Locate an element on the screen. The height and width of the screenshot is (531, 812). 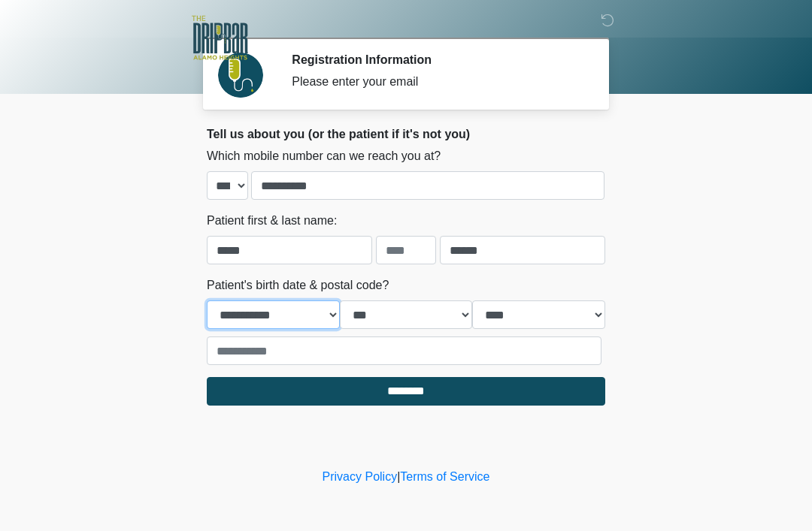
h2: Tell us about you (or the patient if it's not you) is located at coordinates (406, 134).